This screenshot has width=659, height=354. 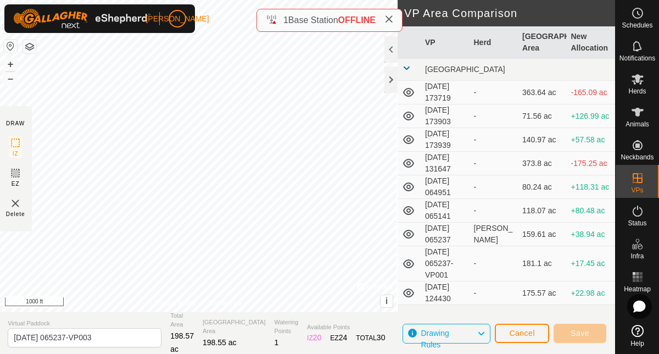 I want to click on td: 181.1 ac, so click(x=542, y=264).